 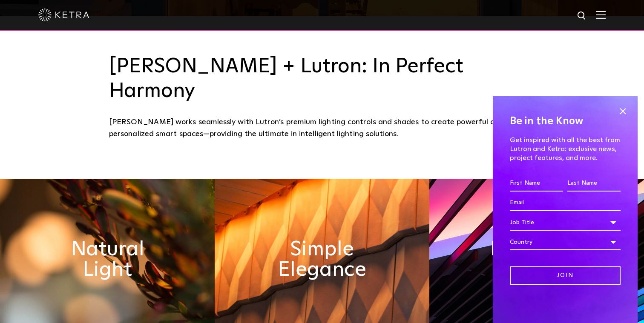 I want to click on img: ketra-logo-2019-white, so click(x=64, y=15).